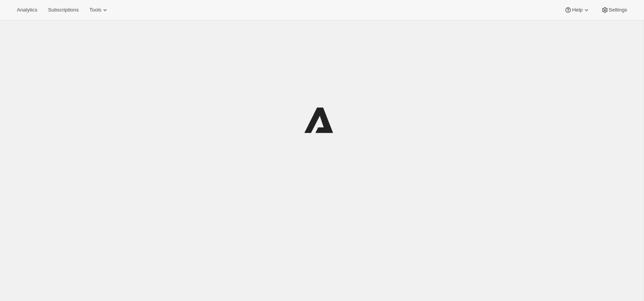  Describe the element at coordinates (27, 10) in the screenshot. I see `button: Analytics` at that location.